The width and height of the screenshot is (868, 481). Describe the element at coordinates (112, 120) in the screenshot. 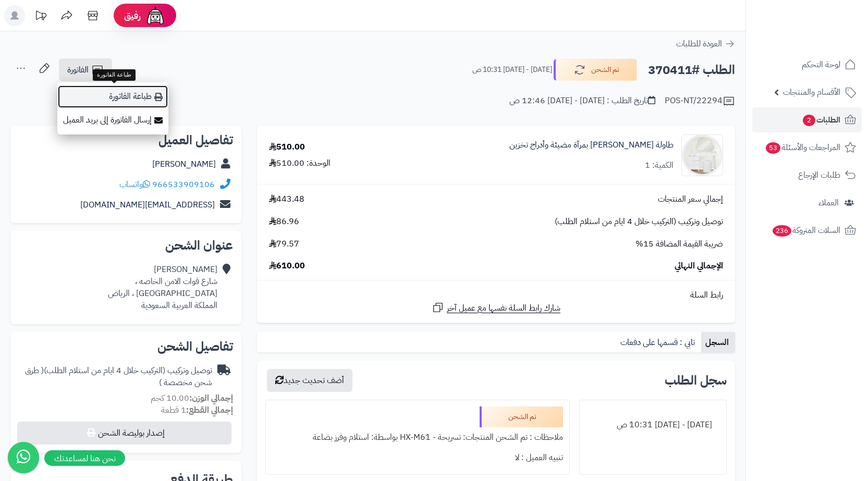

I see `a: إرسال الفاتورة إلى بريد العميل` at that location.